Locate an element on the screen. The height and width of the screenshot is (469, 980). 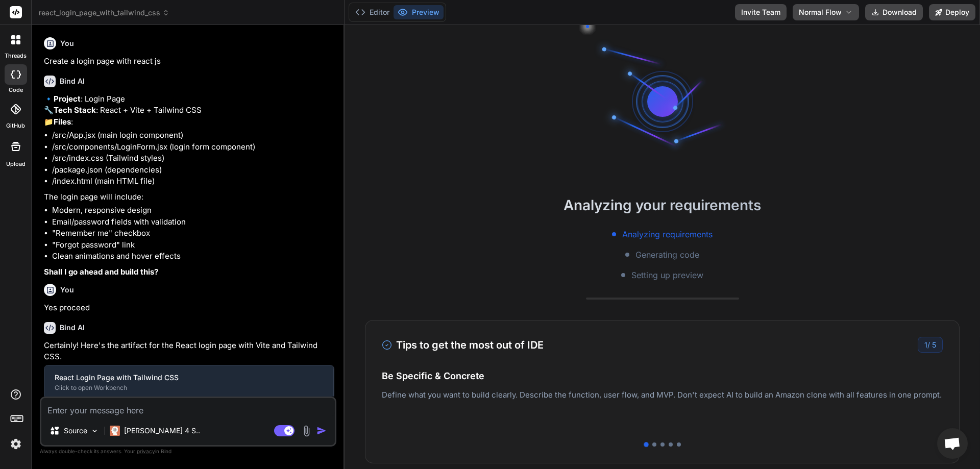
img: settings is located at coordinates (16, 444).